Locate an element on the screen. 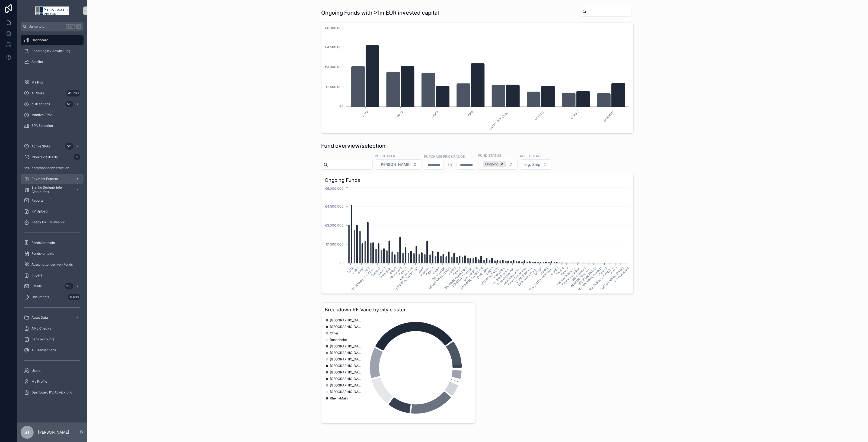 The width and height of the screenshot is (868, 442). span: Fondskontakte is located at coordinates (43, 254).